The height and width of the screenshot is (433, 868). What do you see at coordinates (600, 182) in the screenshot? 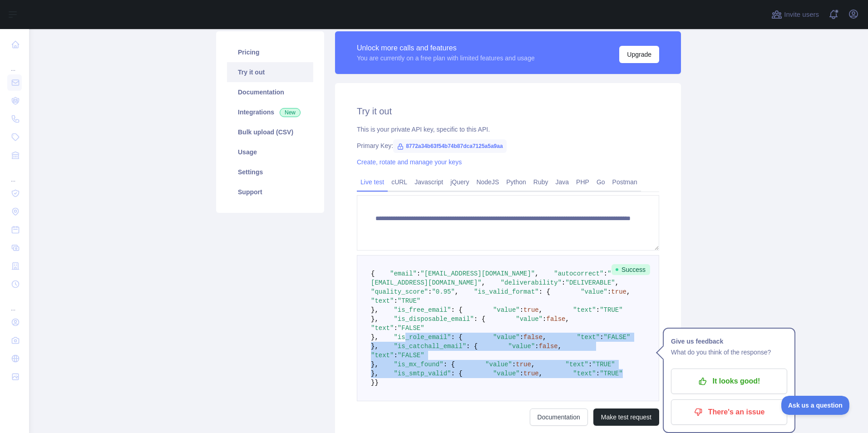
I see `a: Go` at bounding box center [600, 182].